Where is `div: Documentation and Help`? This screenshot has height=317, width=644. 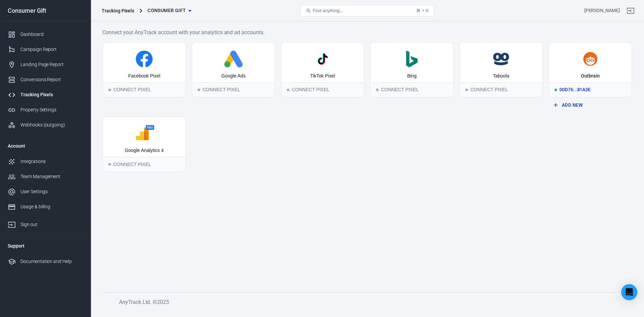 div: Documentation and Help is located at coordinates (52, 261).